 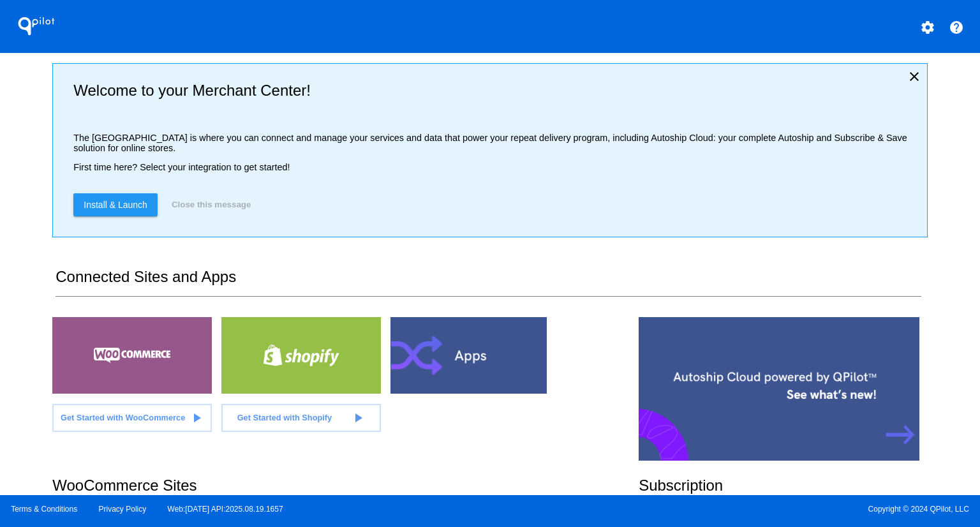 What do you see at coordinates (37, 26) in the screenshot?
I see `h1: QPilot` at bounding box center [37, 26].